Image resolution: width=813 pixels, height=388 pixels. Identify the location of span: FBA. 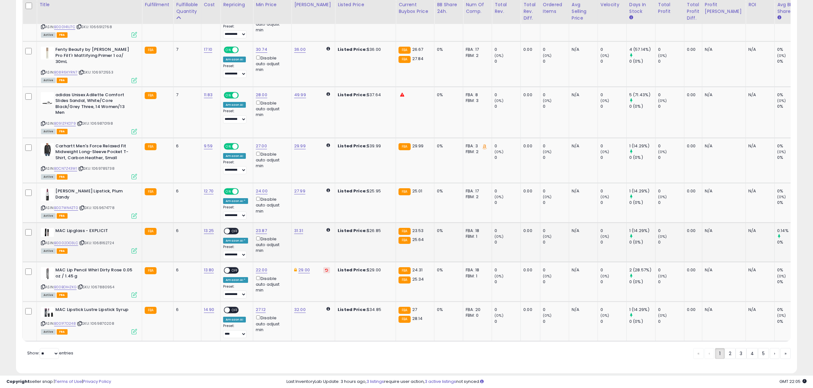
(62, 216).